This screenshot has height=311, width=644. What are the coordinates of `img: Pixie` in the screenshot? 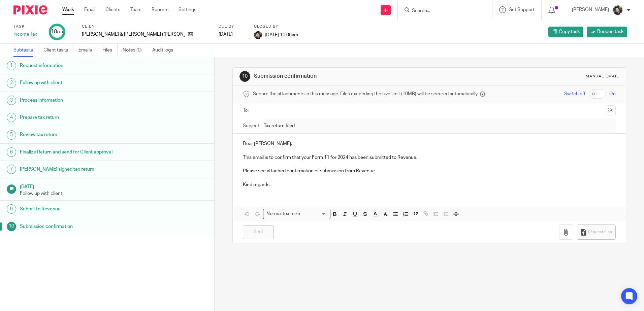 It's located at (30, 10).